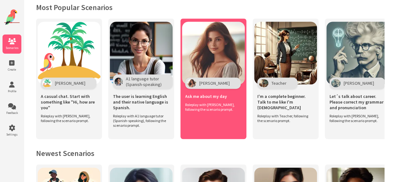  Describe the element at coordinates (140, 120) in the screenshot. I see `span: Roleplay with A1 language tutor (Spanish-speaking), following the scenario prompt.` at that location.